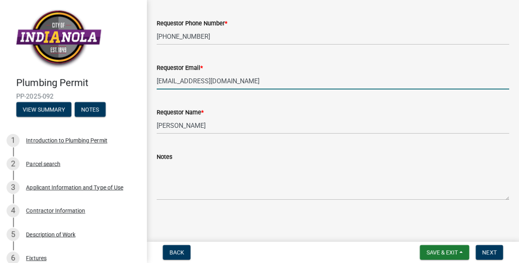 This screenshot has height=263, width=519. What do you see at coordinates (73, 96) in the screenshot?
I see `span: PP-2025-092` at bounding box center [73, 96].